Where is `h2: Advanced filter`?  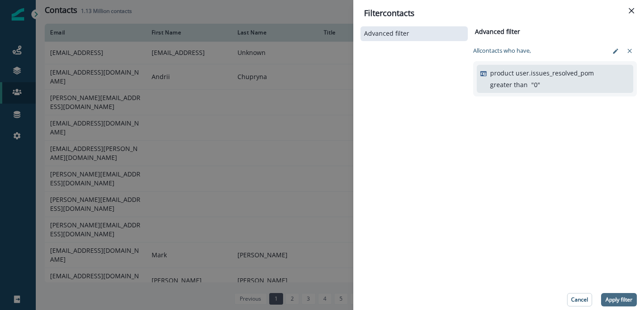
h2: Advanced filter is located at coordinates (496, 32).